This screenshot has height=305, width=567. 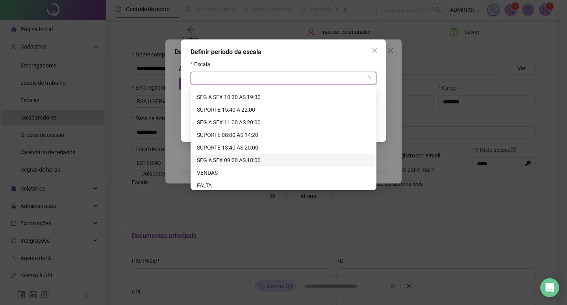 I want to click on div: VENDAS, so click(x=284, y=173).